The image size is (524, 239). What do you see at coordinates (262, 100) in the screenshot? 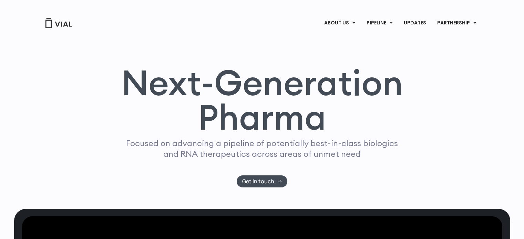
I see `h1: Next-Generation Pharma` at bounding box center [262, 100].